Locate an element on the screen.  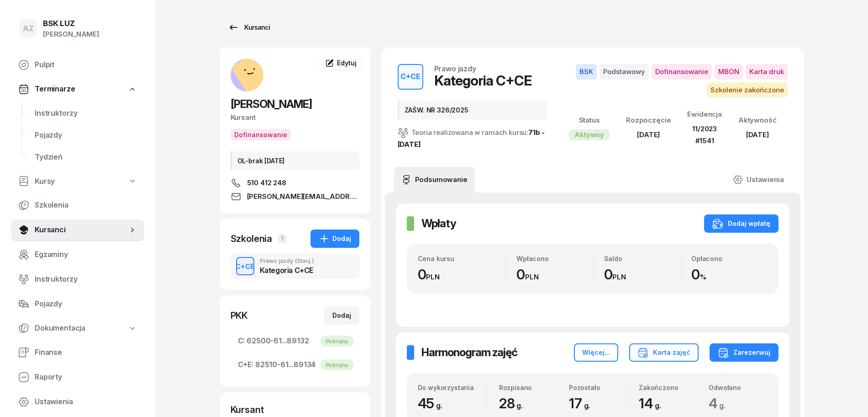
a: Podsumowanie is located at coordinates (434, 180).